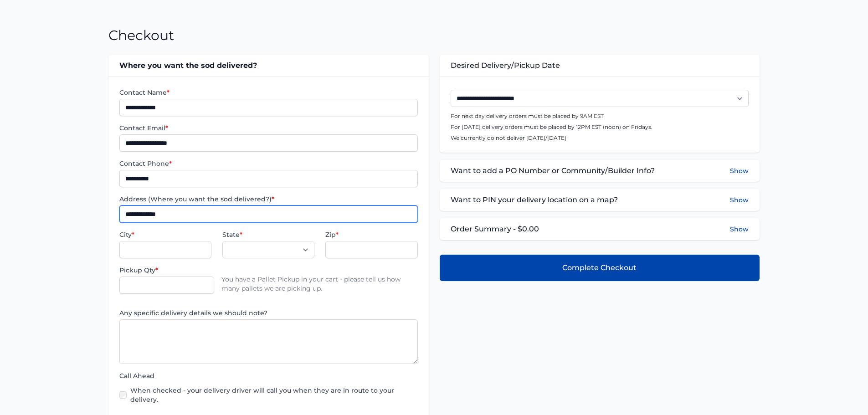 The height and width of the screenshot is (415, 868). What do you see at coordinates (166, 270) in the screenshot?
I see `label: Pickup Qty` at bounding box center [166, 270].